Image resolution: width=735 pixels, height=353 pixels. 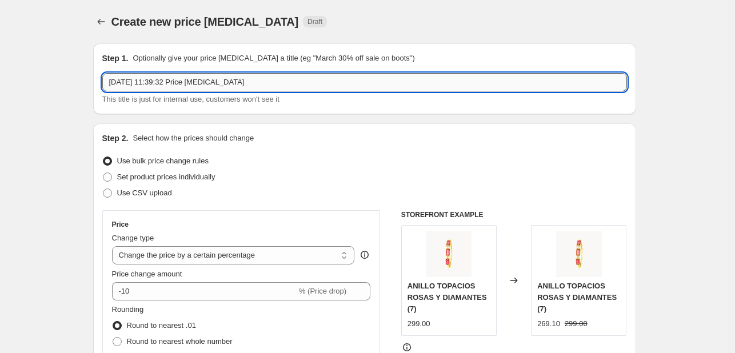 I want to click on input: -15, so click(x=204, y=291).